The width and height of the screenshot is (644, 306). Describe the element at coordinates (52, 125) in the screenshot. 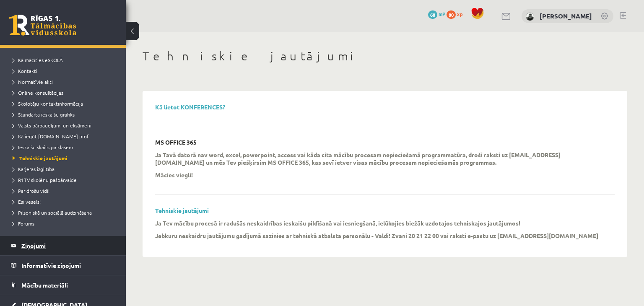

I see `span: Valsts pārbaudījumi un eksāmeni` at that location.